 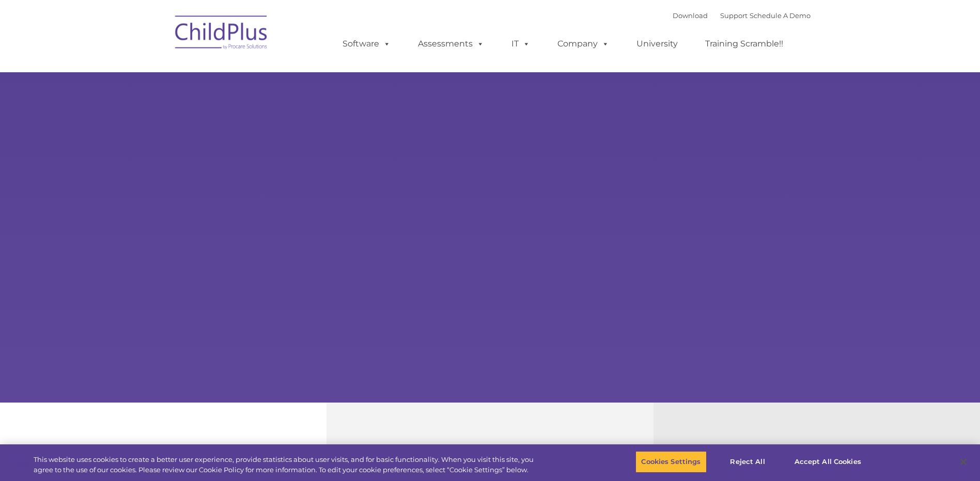 What do you see at coordinates (366, 44) in the screenshot?
I see `a: Software` at bounding box center [366, 44].